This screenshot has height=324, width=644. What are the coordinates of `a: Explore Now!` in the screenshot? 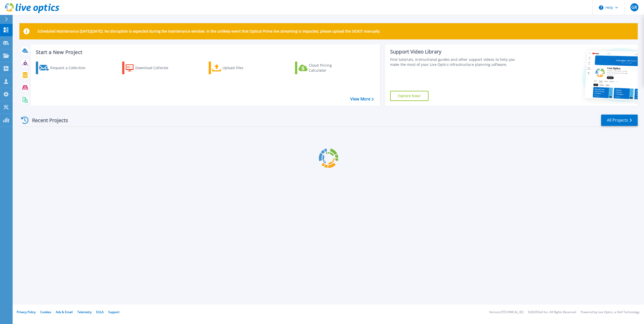 It's located at (409, 96).